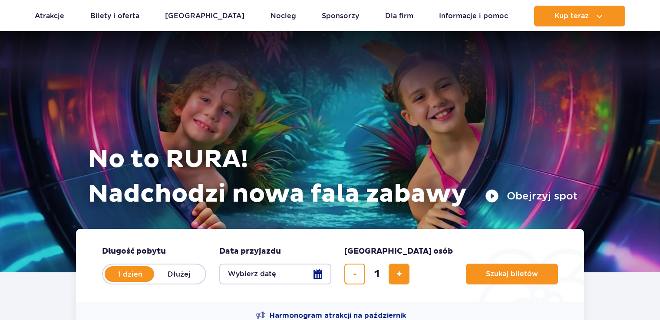 This screenshot has width=660, height=320. I want to click on button: Kup teraz, so click(579, 16).